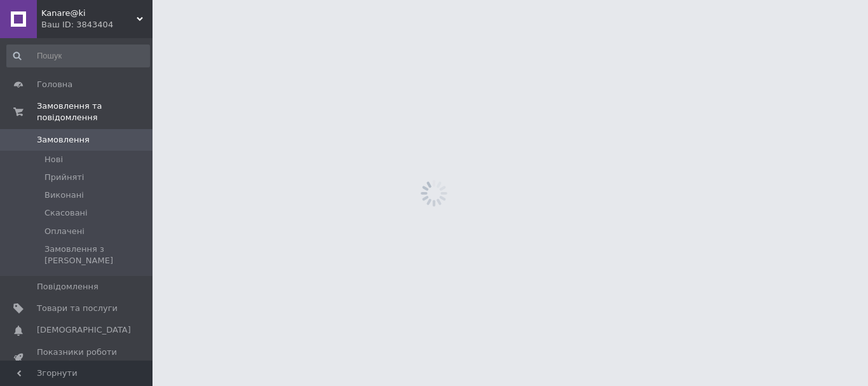 The width and height of the screenshot is (868, 386). I want to click on span: Скасовані, so click(66, 213).